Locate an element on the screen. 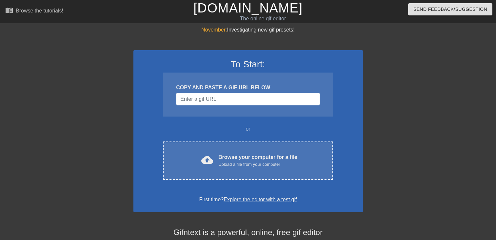  input: Username is located at coordinates (248, 99).